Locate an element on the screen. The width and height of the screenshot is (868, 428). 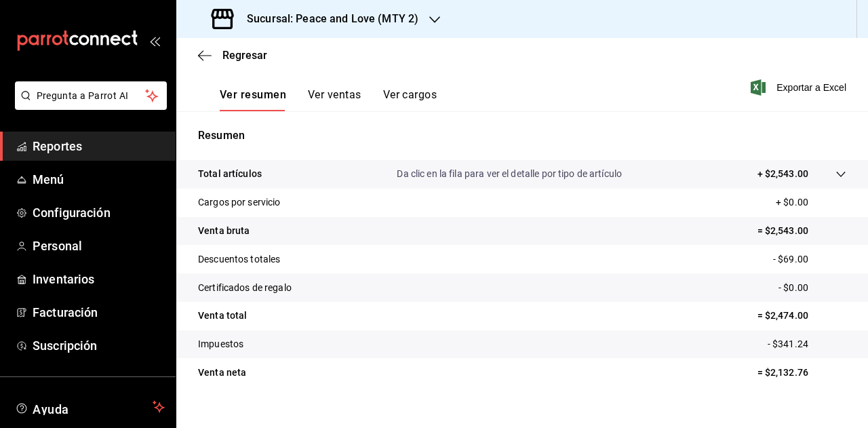
button: open_drawer_menu is located at coordinates (155, 41).